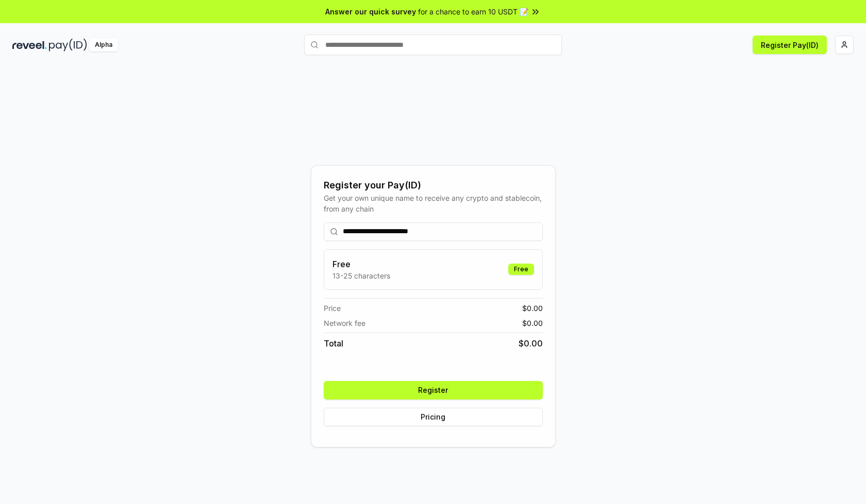 The image size is (866, 504). Describe the element at coordinates (433, 203) in the screenshot. I see `div: Get your own unique name to receive any crypto and stablecoin, from any chain` at that location.